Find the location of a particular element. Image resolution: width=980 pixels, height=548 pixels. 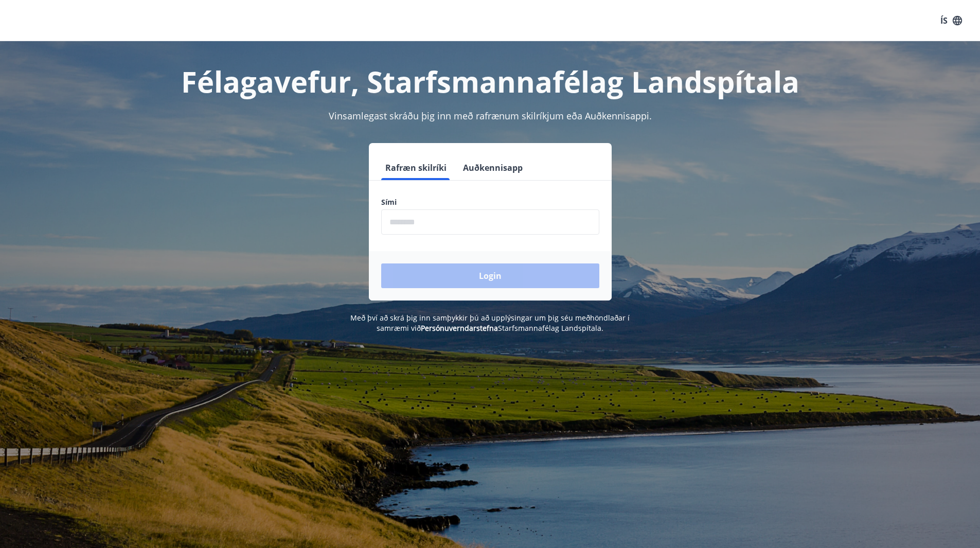

h1: Félagavefur, Starfsmannafélag Landspítala is located at coordinates (490, 81).